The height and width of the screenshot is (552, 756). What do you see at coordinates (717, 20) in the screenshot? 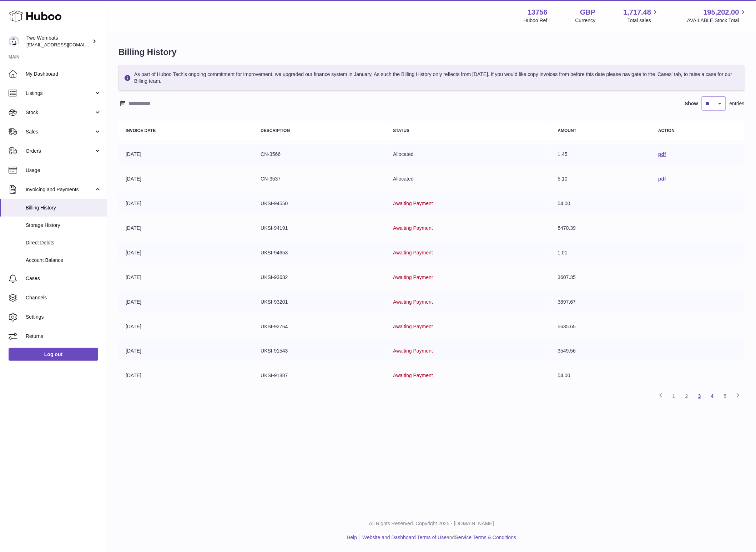
I see `span: AVAILABLE Stock Total` at bounding box center [717, 20].